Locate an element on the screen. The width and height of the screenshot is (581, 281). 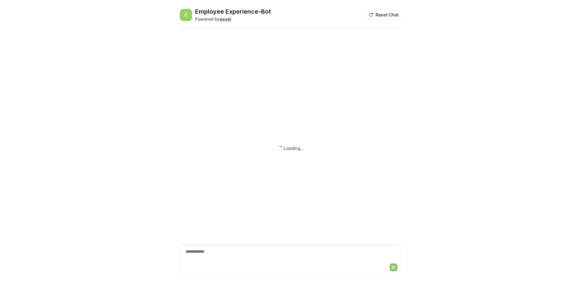
h2: Employee Experience-Bot is located at coordinates (233, 12).